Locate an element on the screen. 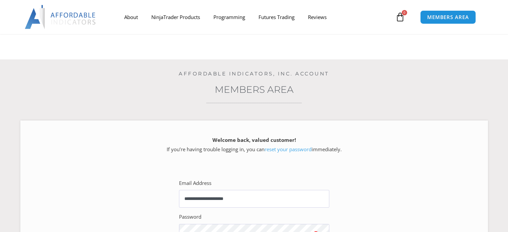 The height and width of the screenshot is (232, 508). strong: Welcome back, valued customer! is located at coordinates (254, 140).